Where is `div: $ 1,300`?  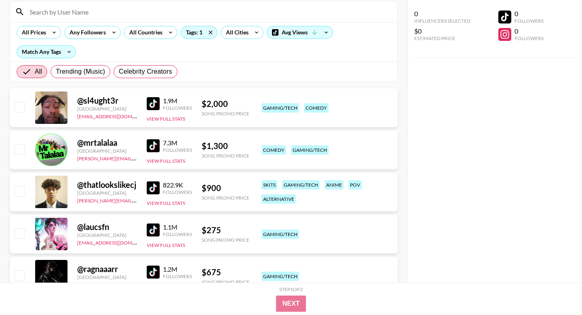 div: $ 1,300 is located at coordinates (226, 146).